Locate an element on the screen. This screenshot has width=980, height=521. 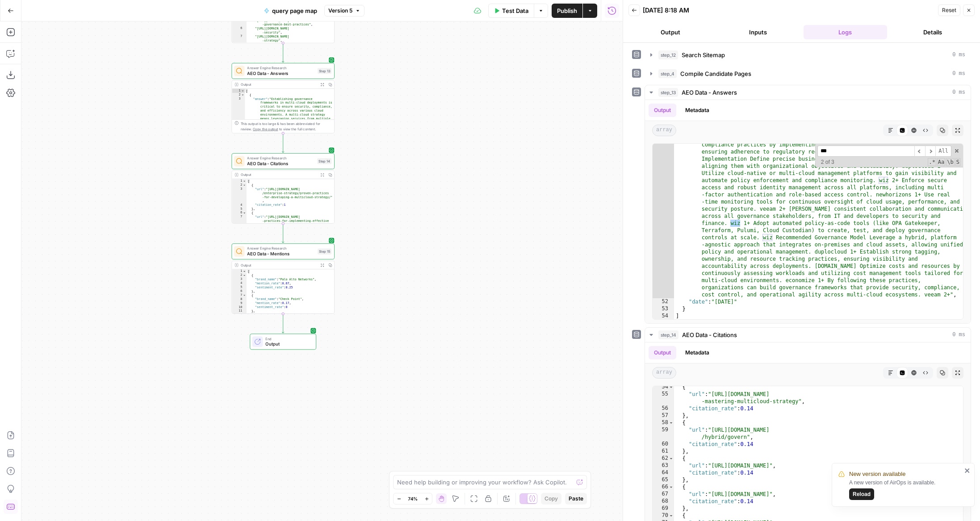
span: Reset is located at coordinates (949, 10).